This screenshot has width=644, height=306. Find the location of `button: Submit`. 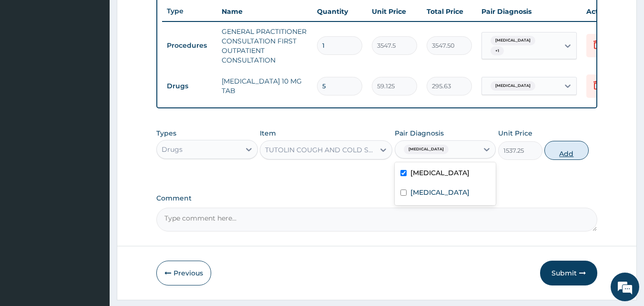

button: Submit is located at coordinates (569, 273).